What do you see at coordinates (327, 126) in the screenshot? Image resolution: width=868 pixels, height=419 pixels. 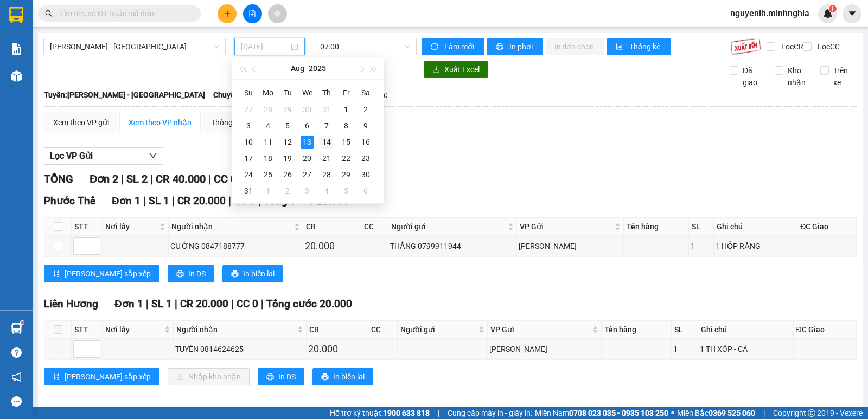 I see `div: 7` at bounding box center [327, 126].